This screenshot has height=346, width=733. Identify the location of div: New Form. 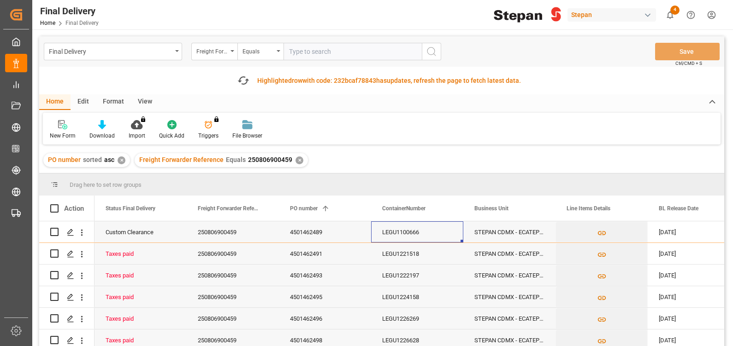
(63, 136).